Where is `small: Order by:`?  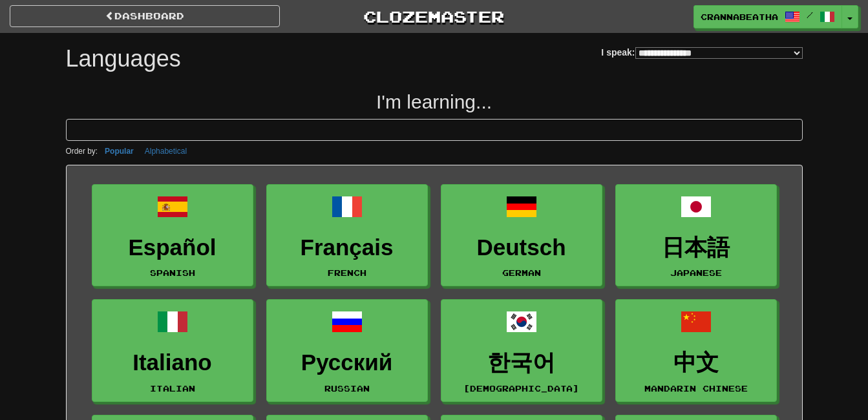
small: Order by: is located at coordinates (82, 151).